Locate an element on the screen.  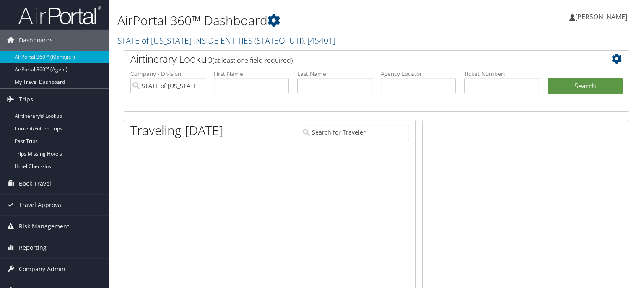
span: Dashboards is located at coordinates (36, 40).